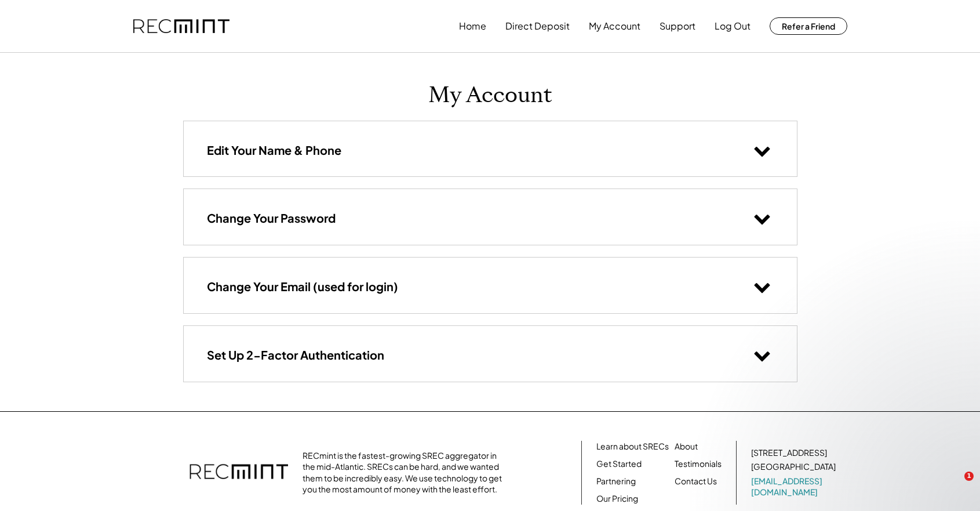  I want to click on h3: Edit Your Name & Phone, so click(274, 150).